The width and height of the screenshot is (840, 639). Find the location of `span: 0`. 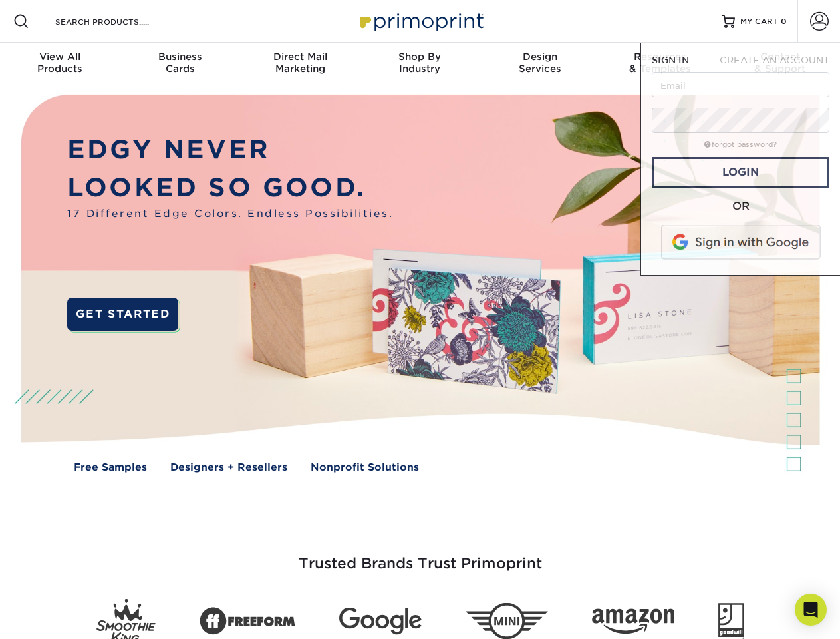

span: 0 is located at coordinates (784, 22).